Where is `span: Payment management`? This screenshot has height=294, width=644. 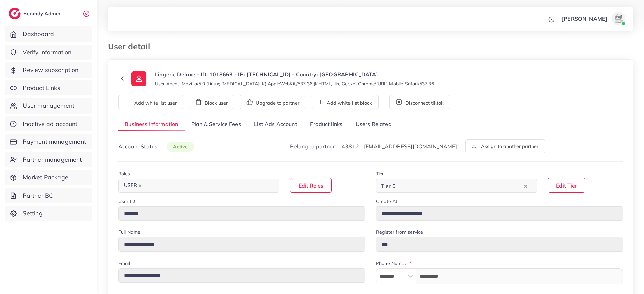
span: Payment management is located at coordinates (54, 142).